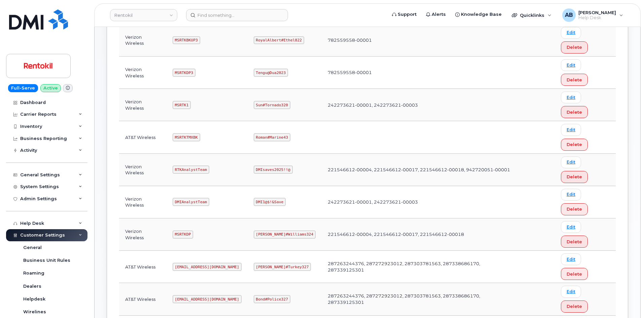 This screenshot has height=318, width=644. I want to click on code: MSRTK1, so click(182, 105).